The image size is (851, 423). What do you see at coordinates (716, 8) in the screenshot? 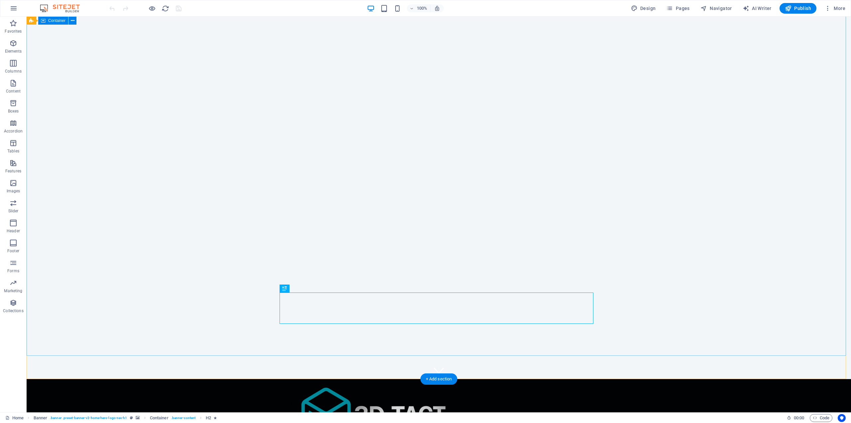
I see `button: Navigator` at bounding box center [716, 8].